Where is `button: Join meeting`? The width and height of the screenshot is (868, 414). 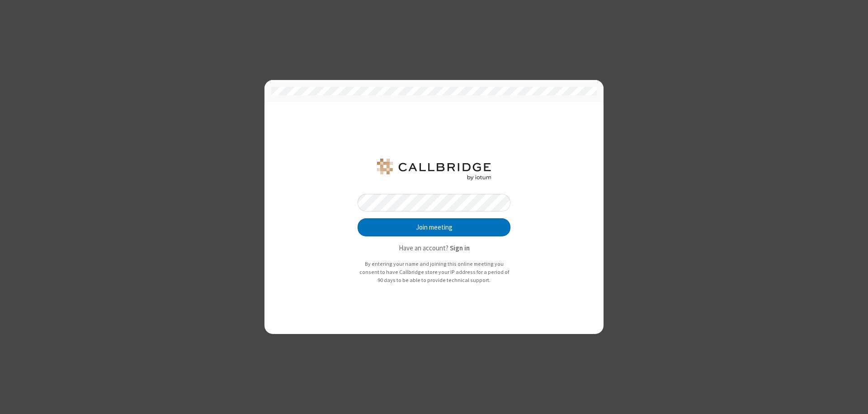 button: Join meeting is located at coordinates (434, 227).